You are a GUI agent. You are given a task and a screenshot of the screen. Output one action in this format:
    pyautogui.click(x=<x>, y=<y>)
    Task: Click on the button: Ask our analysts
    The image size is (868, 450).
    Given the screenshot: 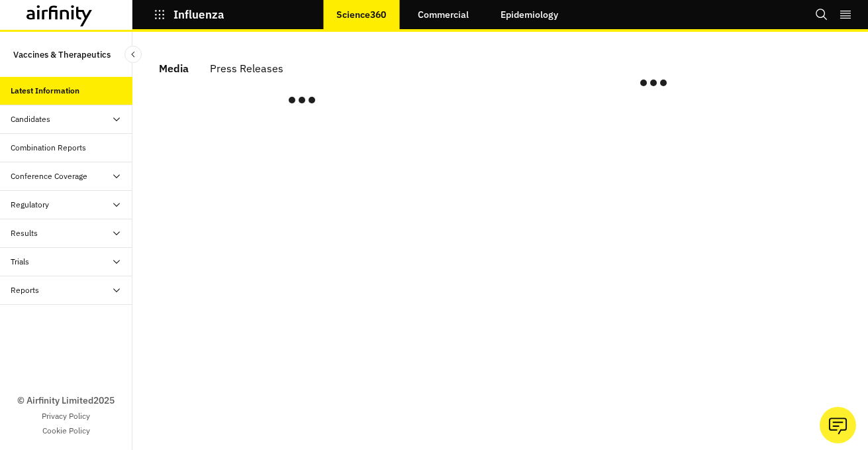 What is the action you would take?
    pyautogui.click(x=837, y=425)
    